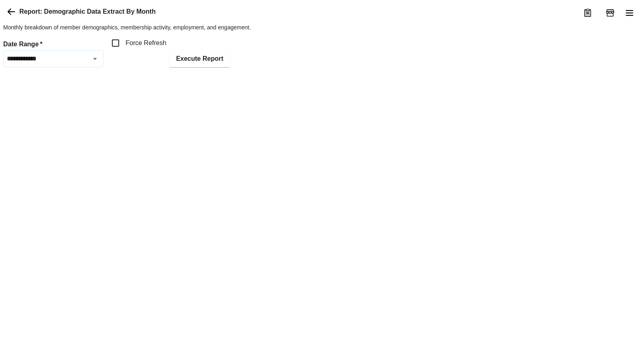 Image resolution: width=644 pixels, height=361 pixels. Describe the element at coordinates (610, 13) in the screenshot. I see `button: Add Store Visit` at that location.